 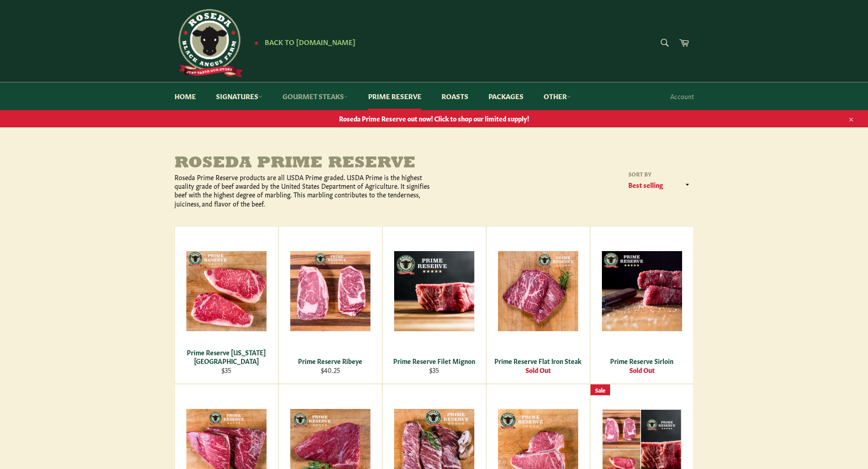 What do you see at coordinates (434, 291) in the screenshot?
I see `img: Prime Reserve Filet Mignon` at bounding box center [434, 291].